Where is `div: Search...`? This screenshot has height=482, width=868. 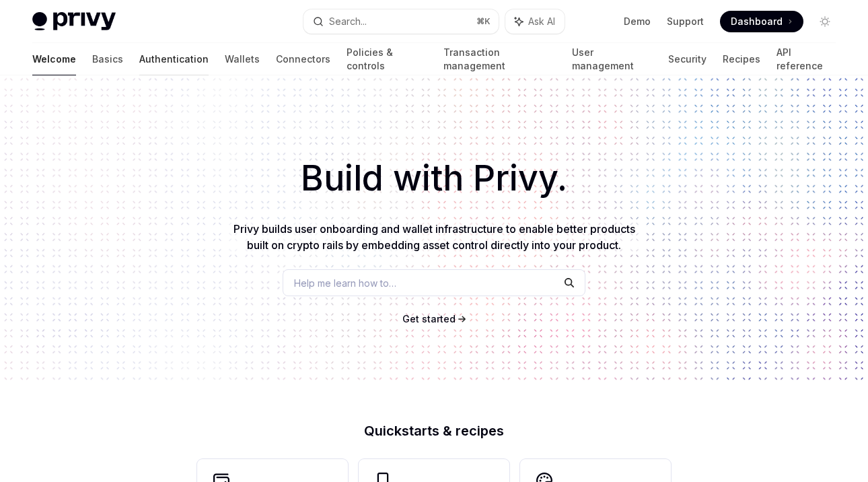 div: Search... is located at coordinates (348, 22).